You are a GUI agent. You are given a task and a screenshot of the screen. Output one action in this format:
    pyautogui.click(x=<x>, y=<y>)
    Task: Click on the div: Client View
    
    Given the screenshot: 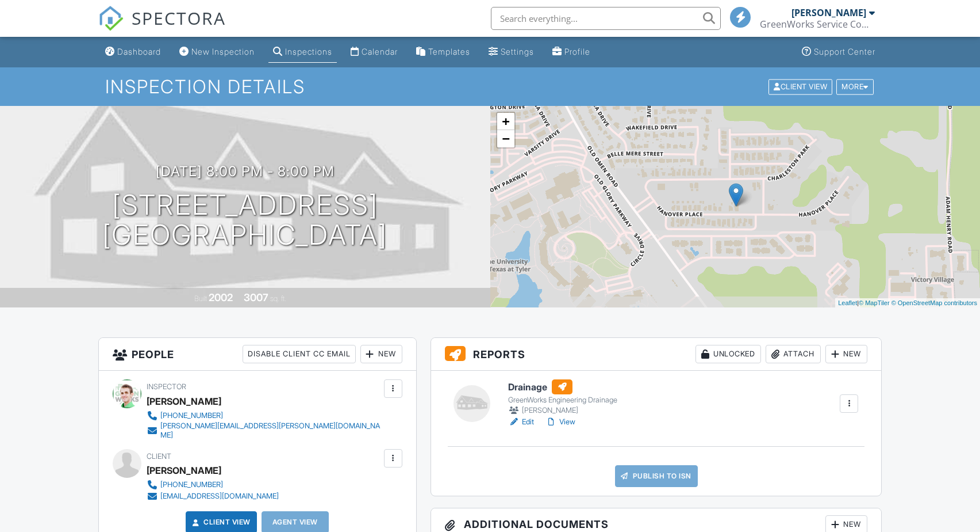 What is the action you would take?
    pyautogui.click(x=800, y=86)
    